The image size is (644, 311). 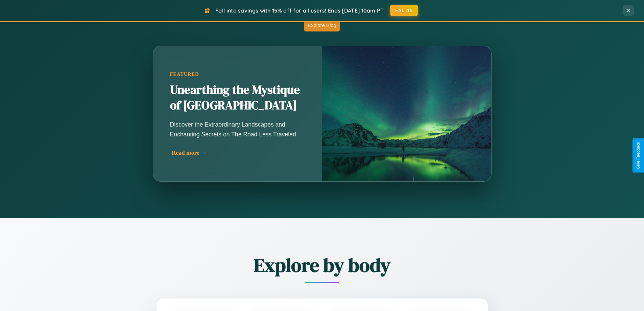 What do you see at coordinates (404, 11) in the screenshot?
I see `button: FALL15` at bounding box center [404, 11].